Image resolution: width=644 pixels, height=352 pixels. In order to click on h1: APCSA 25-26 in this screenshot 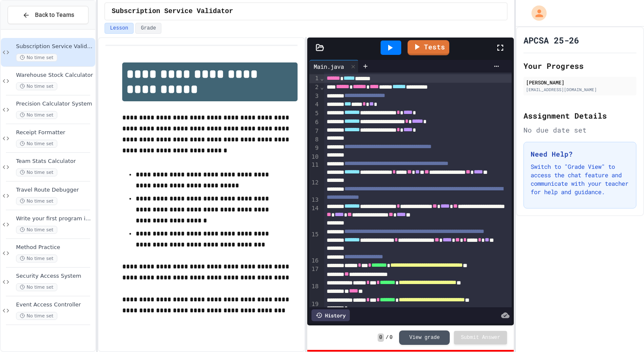, I will do `click(551, 40)`.